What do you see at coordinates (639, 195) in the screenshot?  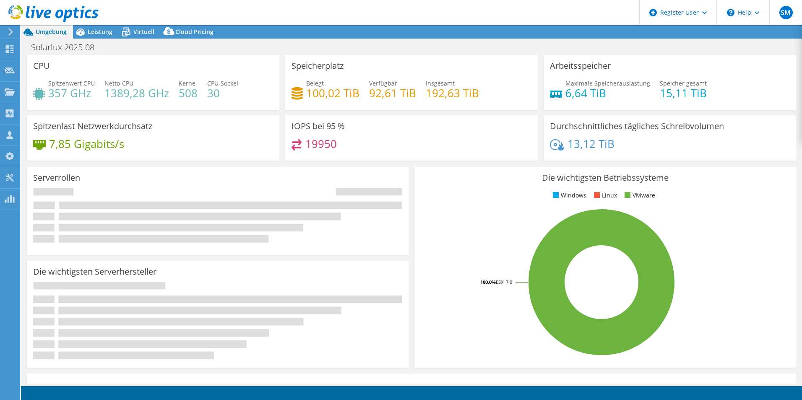 I see `li: VMware` at bounding box center [639, 195].